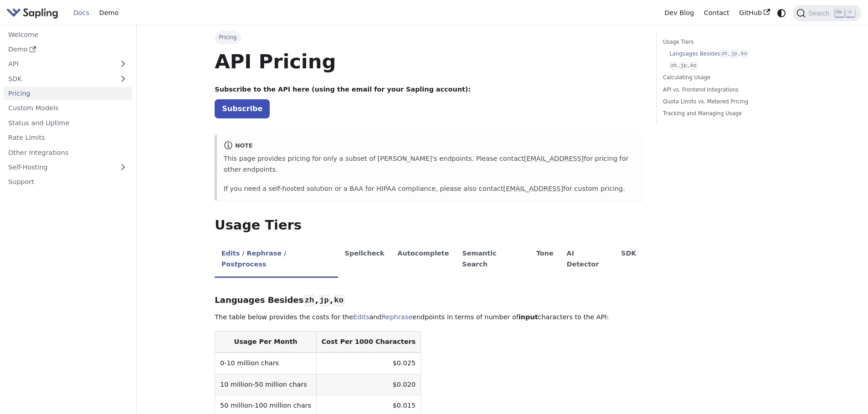 The width and height of the screenshot is (868, 414). What do you see at coordinates (821, 13) in the screenshot?
I see `span: Search` at bounding box center [821, 13].